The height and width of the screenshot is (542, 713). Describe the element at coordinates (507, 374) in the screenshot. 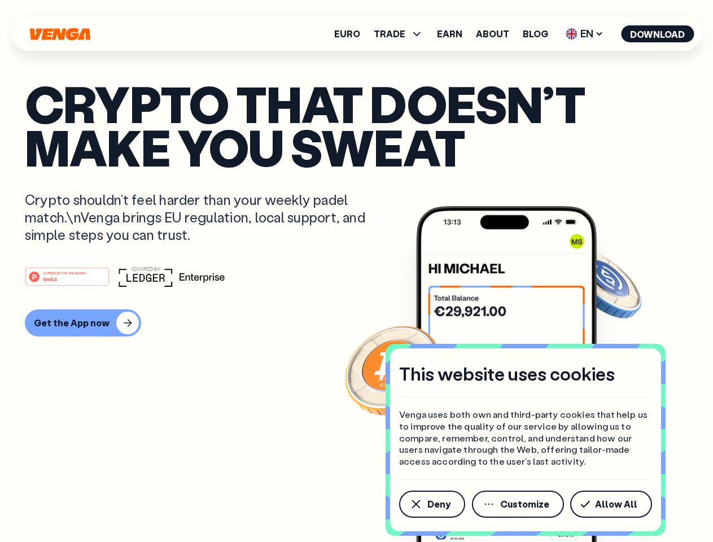

I see `h4: This website uses cookies` at that location.